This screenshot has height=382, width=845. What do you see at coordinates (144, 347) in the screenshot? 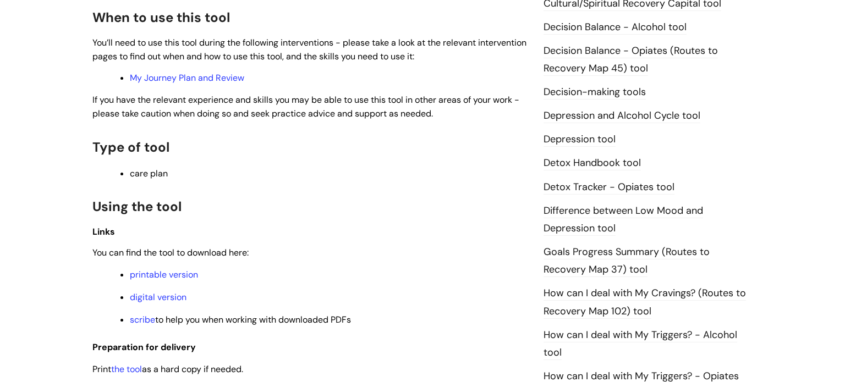
I see `span: Preparation for delivery` at bounding box center [144, 347].